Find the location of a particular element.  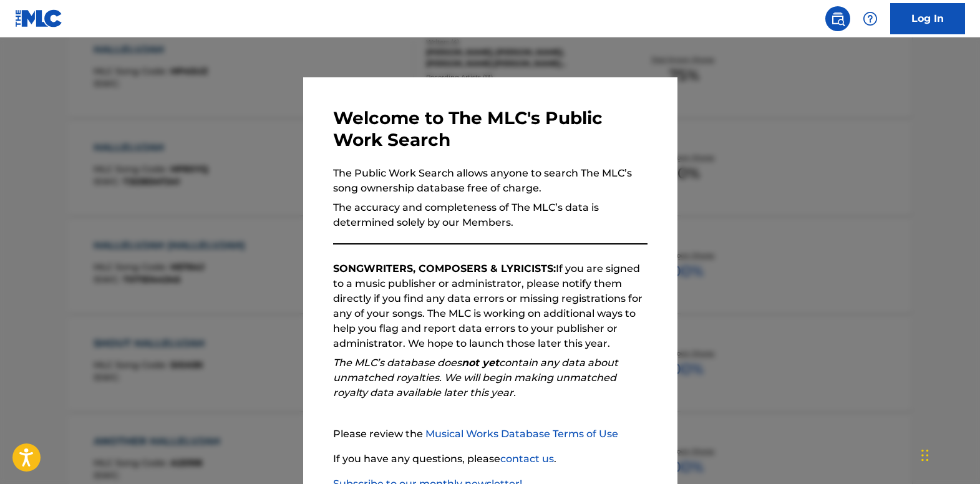

div: Chat Widget is located at coordinates (949, 454).